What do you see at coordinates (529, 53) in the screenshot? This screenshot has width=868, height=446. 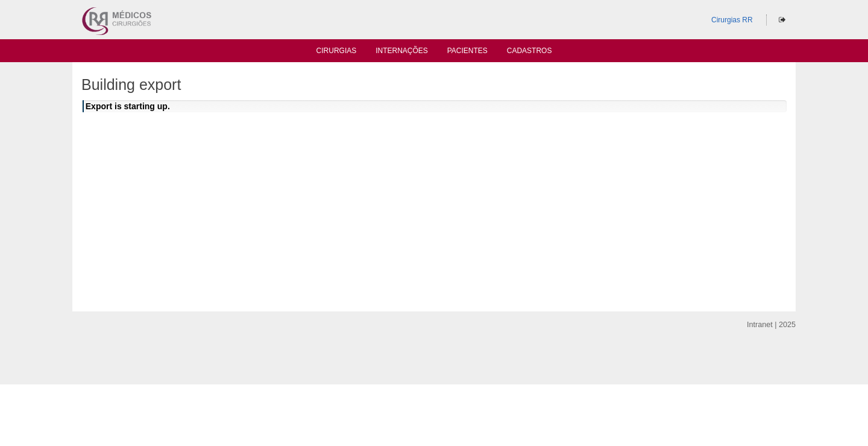 I see `a: Cadastros` at bounding box center [529, 53].